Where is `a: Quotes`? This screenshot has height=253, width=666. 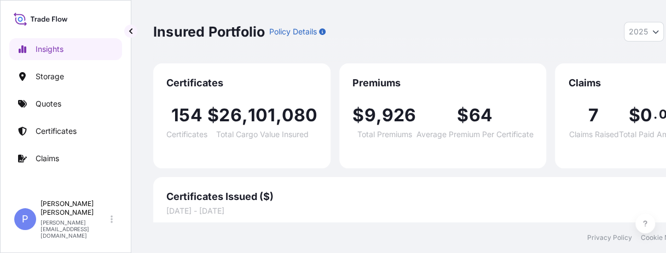
a: Quotes is located at coordinates (66, 104).